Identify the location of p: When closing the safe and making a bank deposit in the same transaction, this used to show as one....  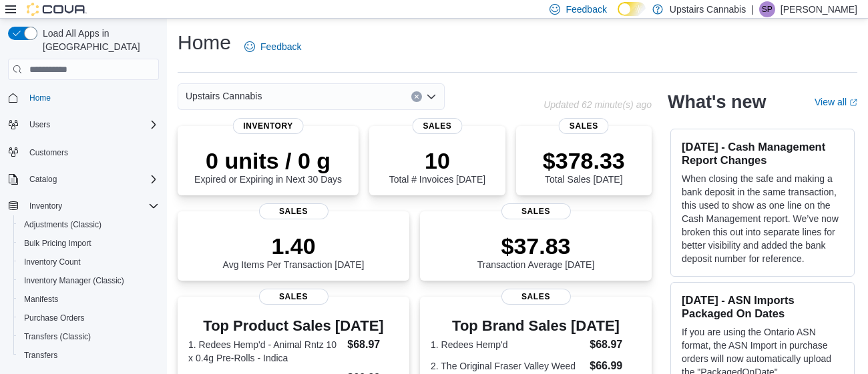
(763, 219).